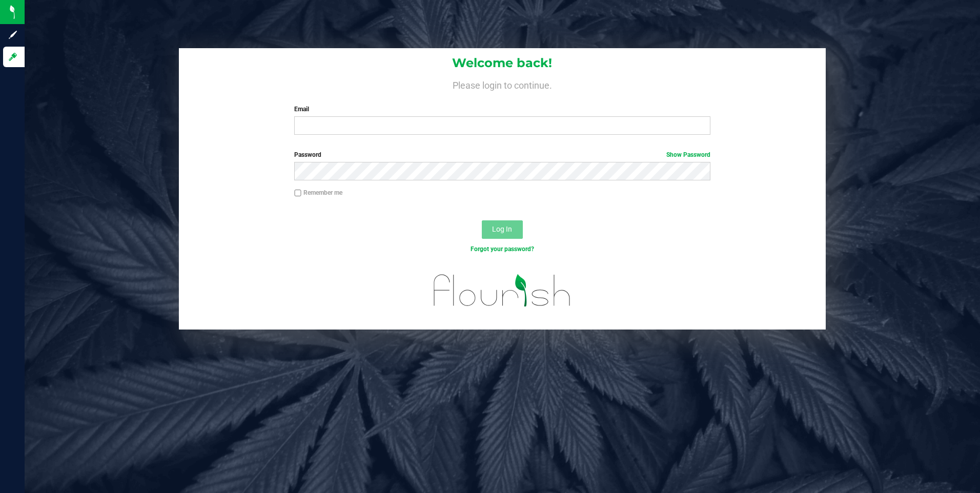 The width and height of the screenshot is (980, 493). What do you see at coordinates (502, 63) in the screenshot?
I see `h1: Welcome back!` at bounding box center [502, 63].